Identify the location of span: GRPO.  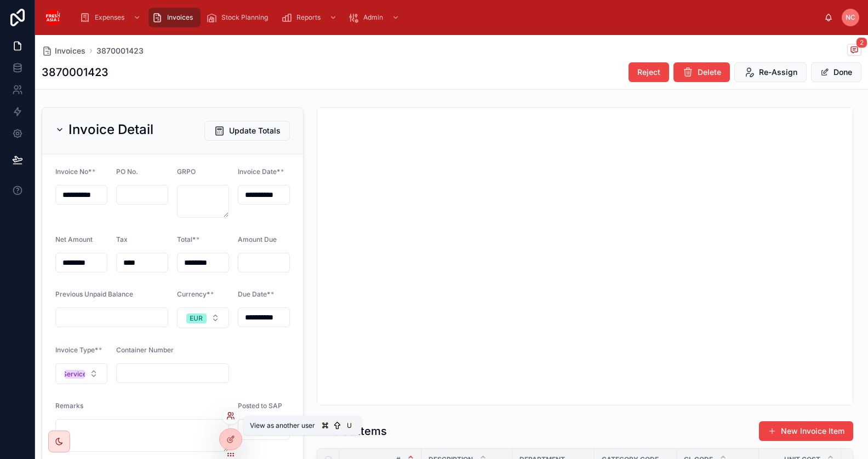
(186, 172).